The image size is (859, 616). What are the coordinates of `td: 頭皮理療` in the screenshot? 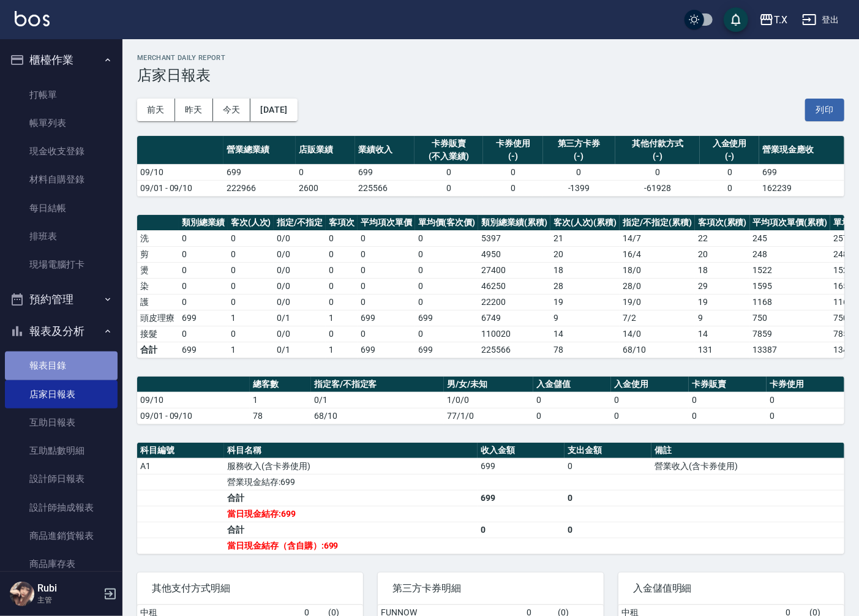 It's located at (158, 317).